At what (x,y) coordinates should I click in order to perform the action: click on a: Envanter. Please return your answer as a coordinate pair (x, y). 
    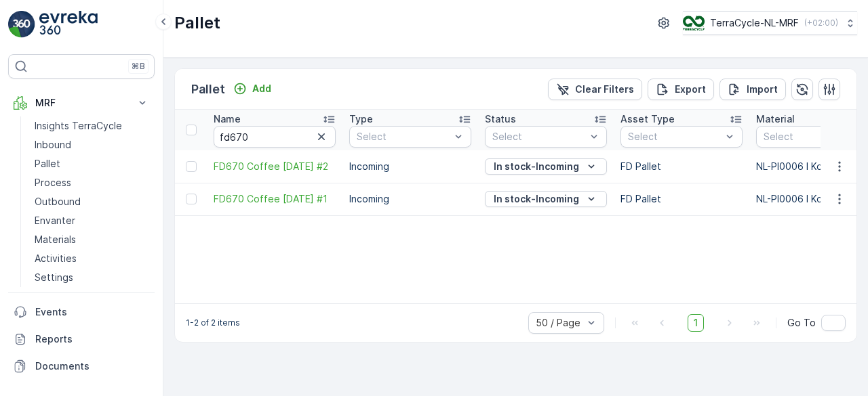
    Looking at the image, I should click on (91, 221).